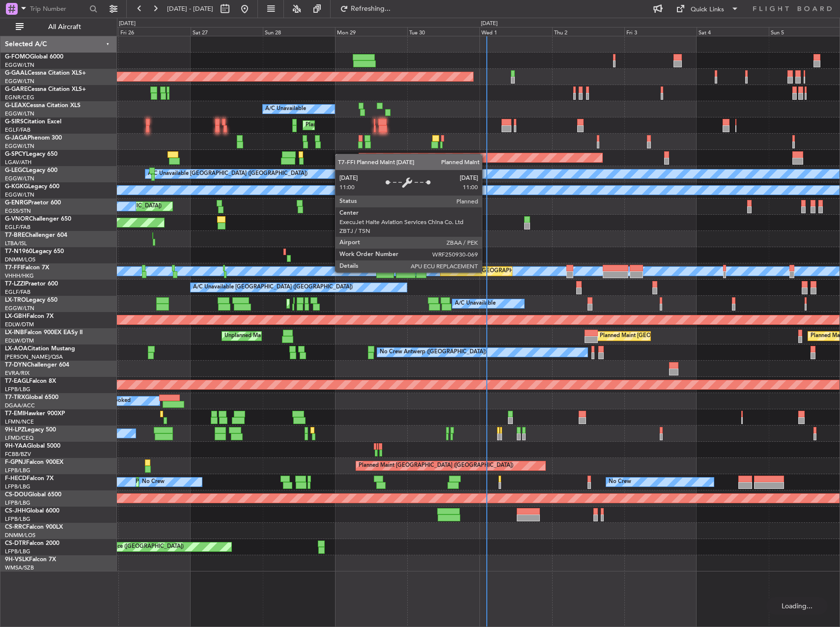 This screenshot has height=627, width=840. I want to click on a: CS-RRCFalcon 900LX, so click(34, 528).